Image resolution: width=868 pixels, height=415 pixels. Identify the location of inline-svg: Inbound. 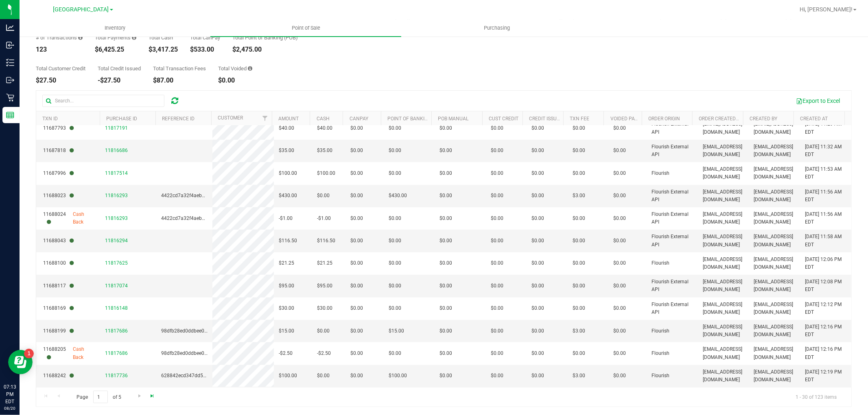
(10, 45).